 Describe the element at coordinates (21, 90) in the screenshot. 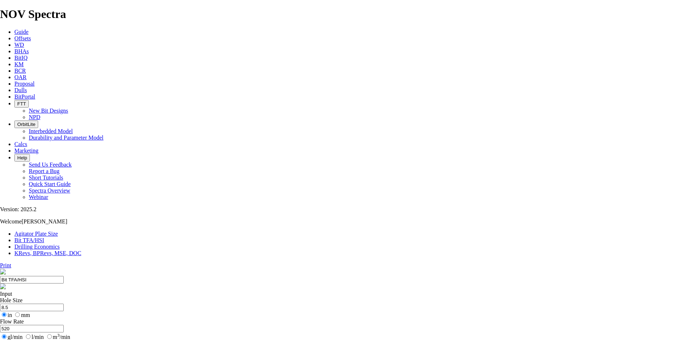

I see `span: Dulls` at that location.